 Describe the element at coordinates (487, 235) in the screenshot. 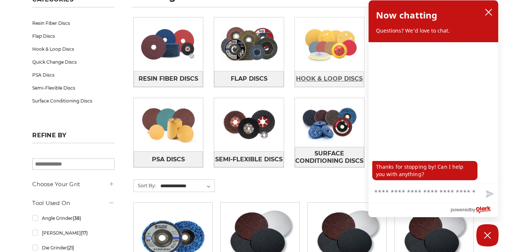

I see `button: Close Chatbox` at that location.